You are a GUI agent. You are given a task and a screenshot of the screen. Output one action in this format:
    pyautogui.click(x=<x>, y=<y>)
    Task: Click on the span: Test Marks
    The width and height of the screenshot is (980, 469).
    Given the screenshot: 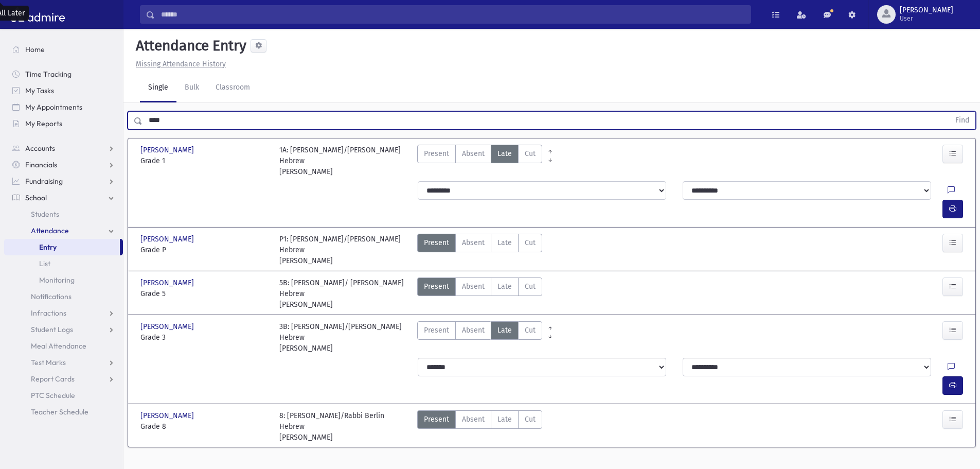 What is the action you would take?
    pyautogui.click(x=48, y=362)
    